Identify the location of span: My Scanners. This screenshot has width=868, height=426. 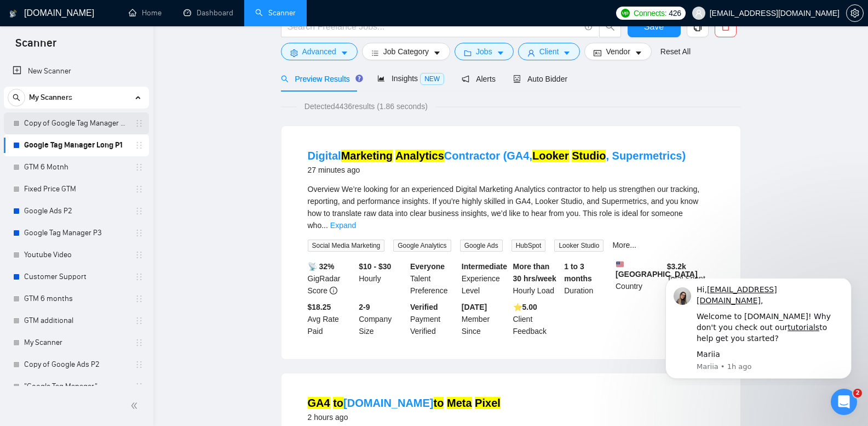
(51, 98).